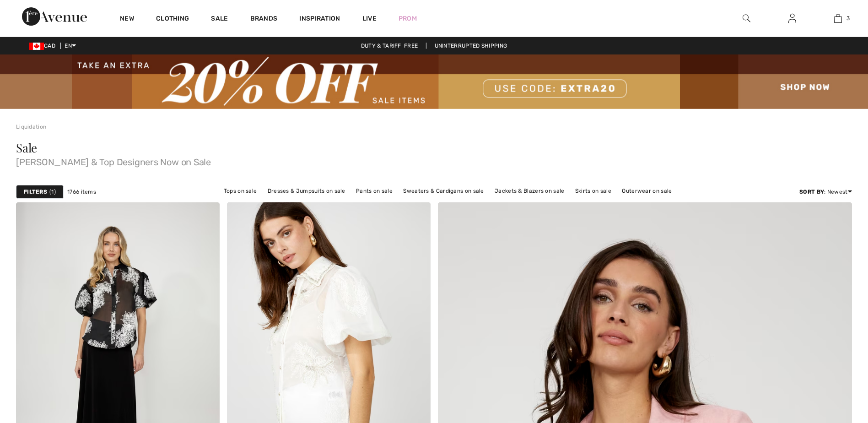 The height and width of the screenshot is (423, 868). I want to click on img: 1ère Avenue, so click(55, 17).